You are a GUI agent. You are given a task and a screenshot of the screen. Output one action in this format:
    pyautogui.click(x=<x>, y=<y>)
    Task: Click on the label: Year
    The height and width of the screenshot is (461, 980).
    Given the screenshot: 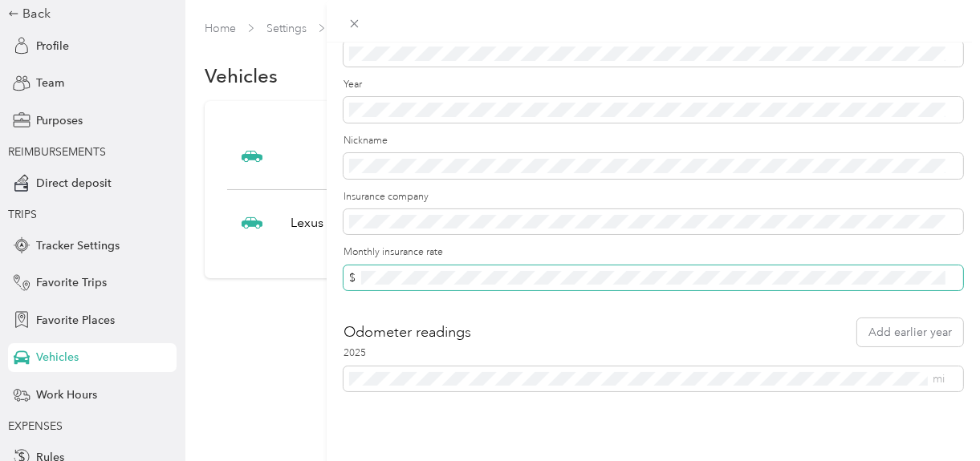 What is the action you would take?
    pyautogui.click(x=653, y=85)
    